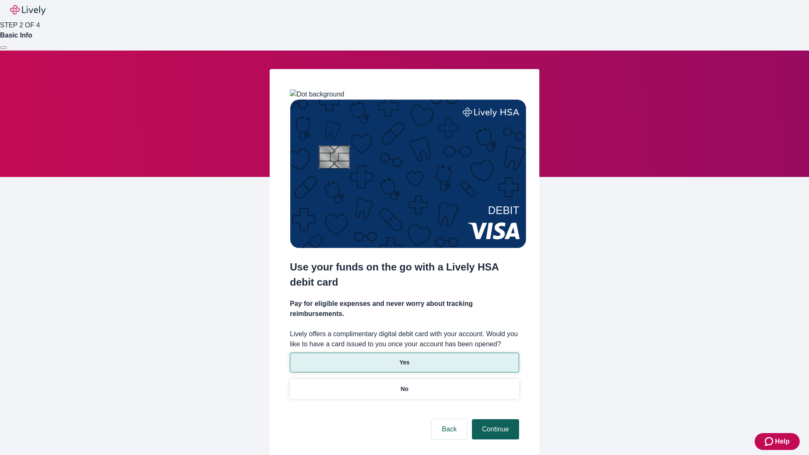 The image size is (809, 455). I want to click on h2: Use your funds on the go with a Lively HSA debit card, so click(404, 275).